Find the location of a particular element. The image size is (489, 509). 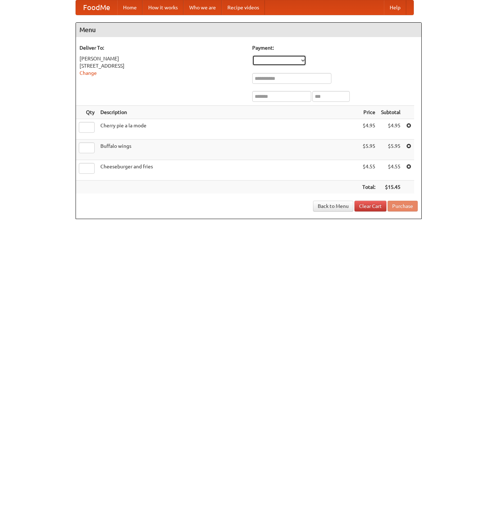

a: Help is located at coordinates (395, 8).